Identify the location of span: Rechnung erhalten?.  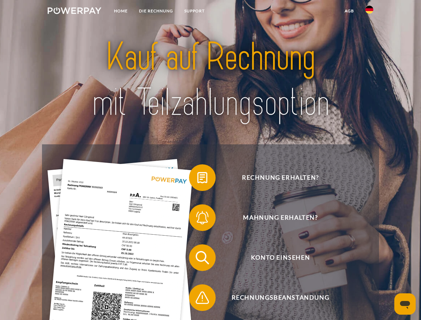
(281, 178).